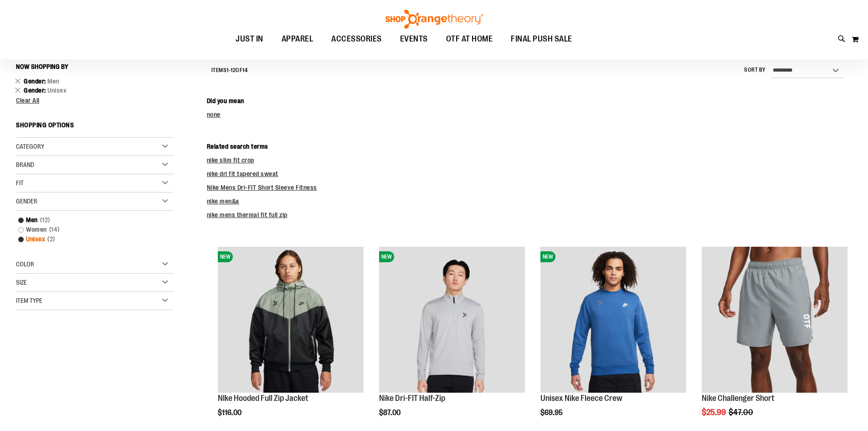  What do you see at coordinates (291, 320) in the screenshot?
I see `a: NIke Hooded Full Zip JacketNEW` at bounding box center [291, 320].